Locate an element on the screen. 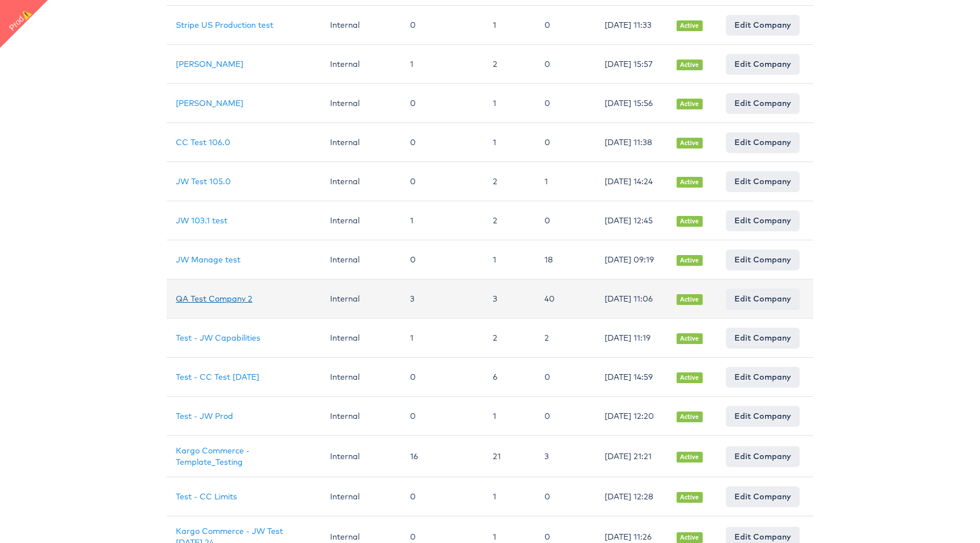  td: 18 is located at coordinates (565, 260).